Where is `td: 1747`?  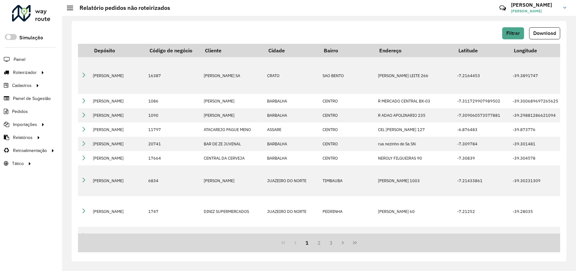
td: 1747 is located at coordinates (173, 211).